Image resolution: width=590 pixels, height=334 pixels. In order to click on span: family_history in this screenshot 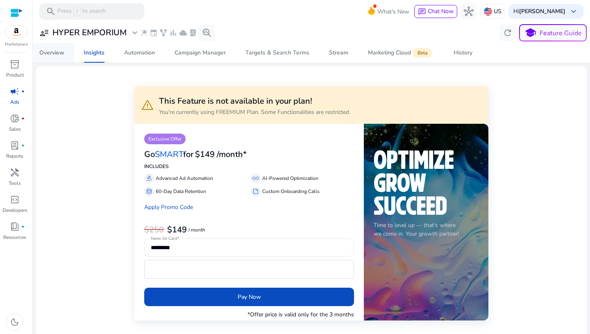, I will do `click(164, 33)`.